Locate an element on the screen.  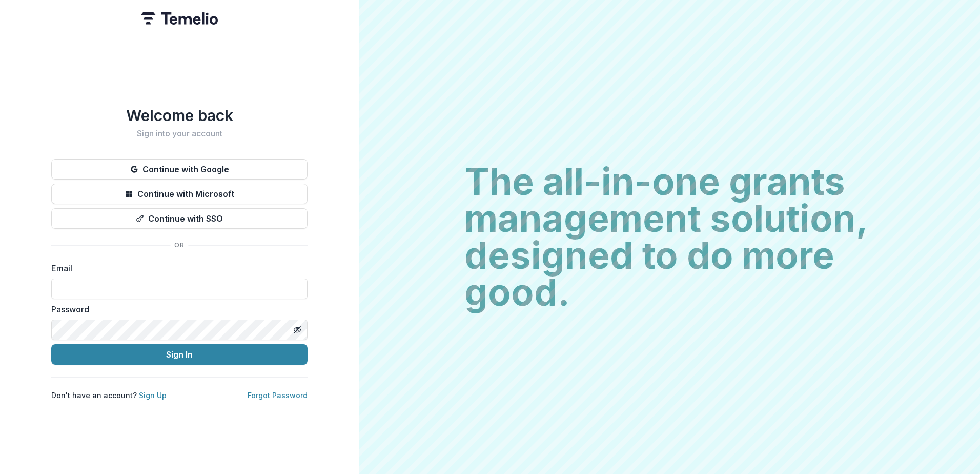
a: Sign Up is located at coordinates (152, 395).